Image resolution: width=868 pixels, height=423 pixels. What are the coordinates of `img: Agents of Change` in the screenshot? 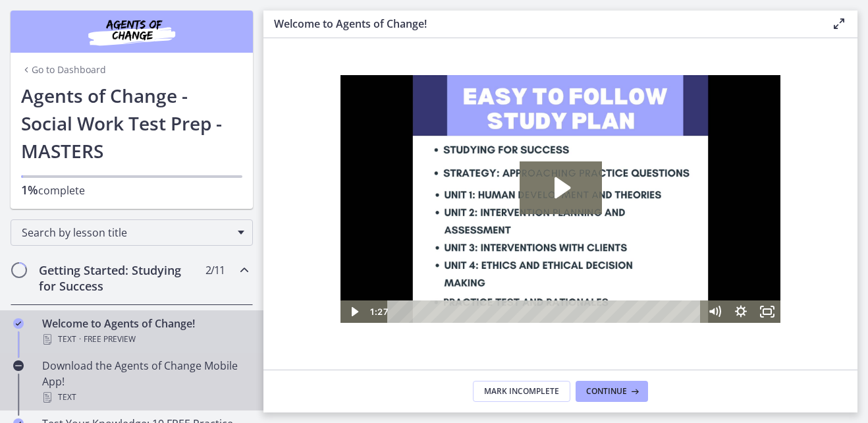 It's located at (132, 32).